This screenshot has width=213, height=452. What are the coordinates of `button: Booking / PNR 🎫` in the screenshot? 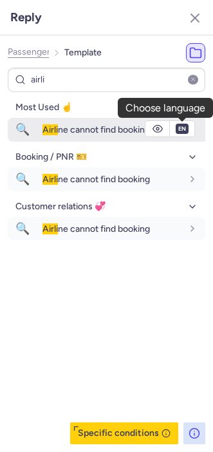 It's located at (106, 157).